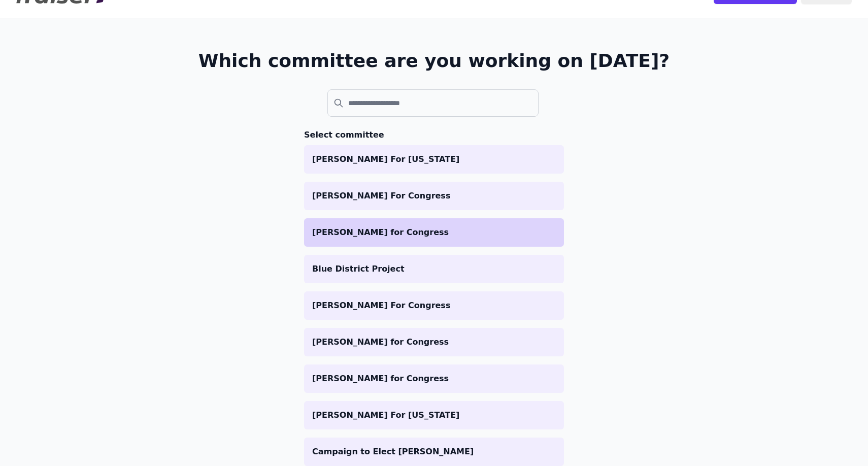 The image size is (868, 466). Describe the element at coordinates (434, 135) in the screenshot. I see `h3: Select committee` at that location.